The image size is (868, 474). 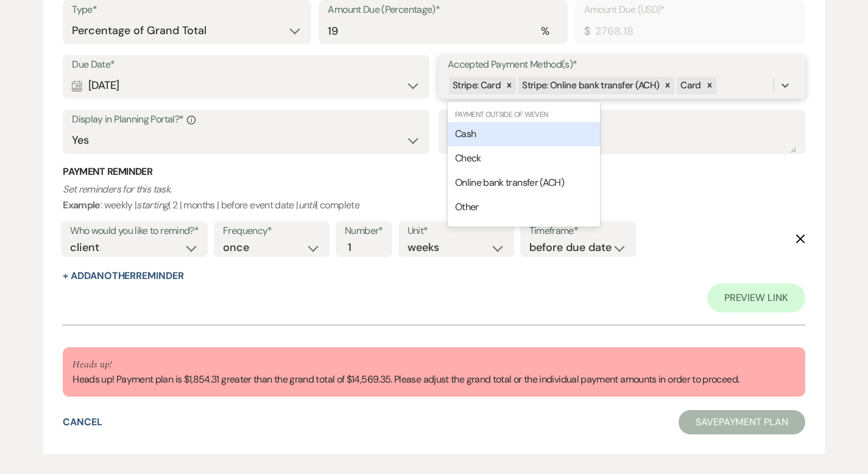 What do you see at coordinates (363, 231) in the screenshot?
I see `label: Number*` at bounding box center [363, 231].